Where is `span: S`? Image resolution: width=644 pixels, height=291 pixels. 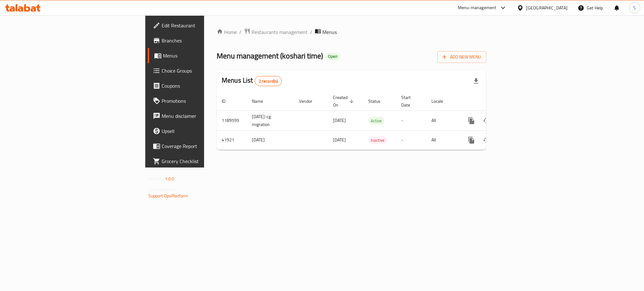 span: S is located at coordinates (634, 8).